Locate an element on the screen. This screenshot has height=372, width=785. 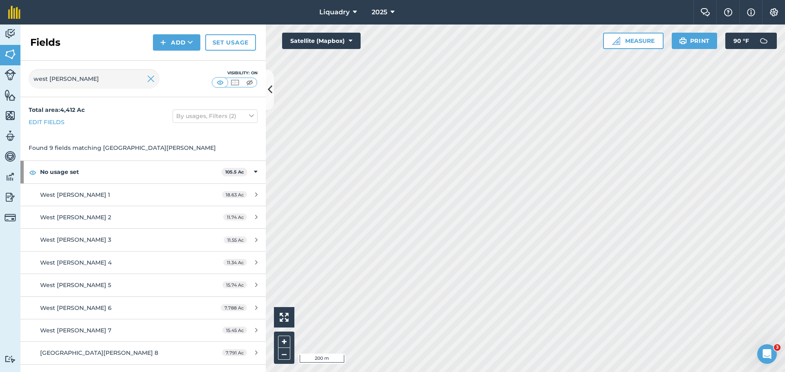
img: fieldmargin Logo is located at coordinates (14, 12).